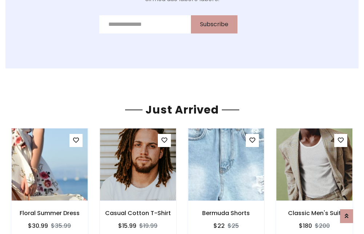 The width and height of the screenshot is (364, 234). What do you see at coordinates (322, 225) in the screenshot?
I see `del: $200` at bounding box center [322, 225].